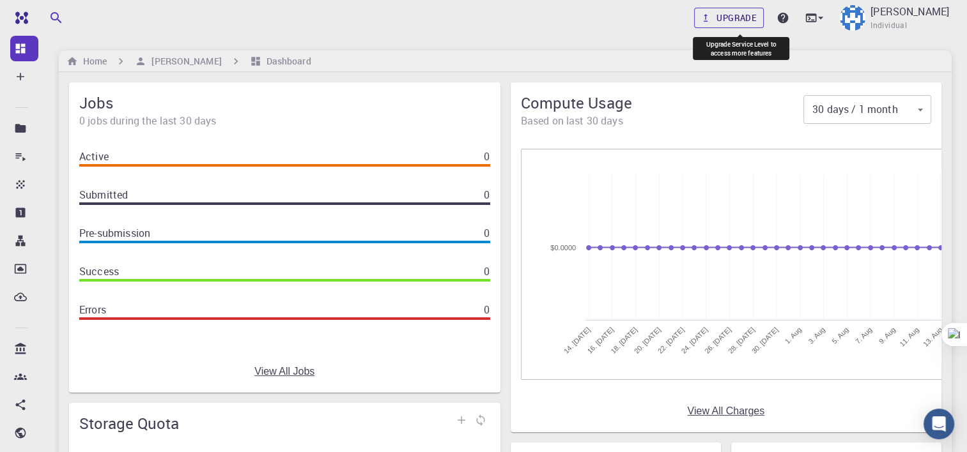 This screenshot has height=452, width=967. Describe the element at coordinates (867, 110) in the screenshot. I see `div: 30 days / 1 month` at that location.